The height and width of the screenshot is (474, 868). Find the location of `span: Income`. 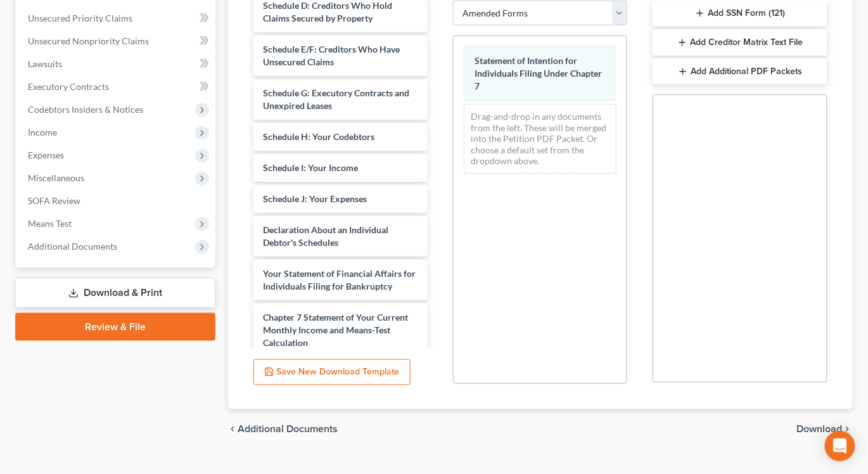

span: Income is located at coordinates (43, 132).